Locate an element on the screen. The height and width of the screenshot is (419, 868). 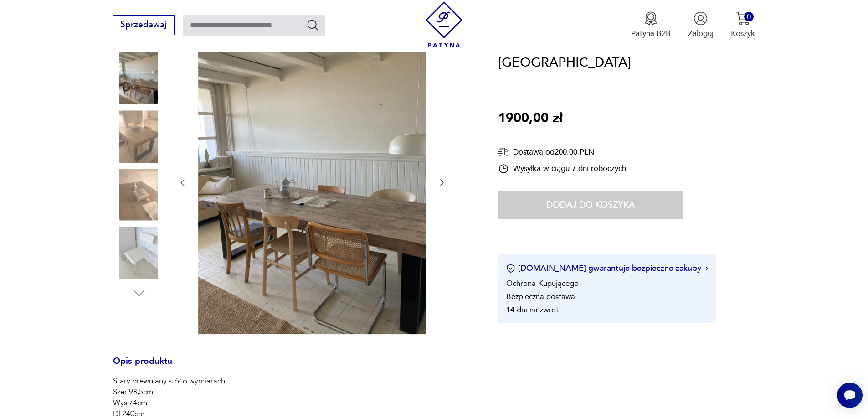
img: Ikona koszyka is located at coordinates (743, 18).